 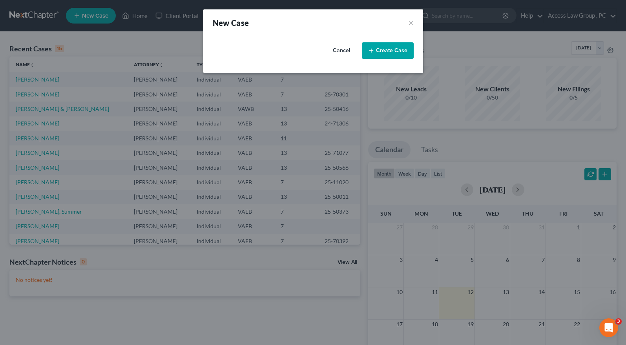 What do you see at coordinates (619, 322) in the screenshot?
I see `span: 3` at bounding box center [619, 322].